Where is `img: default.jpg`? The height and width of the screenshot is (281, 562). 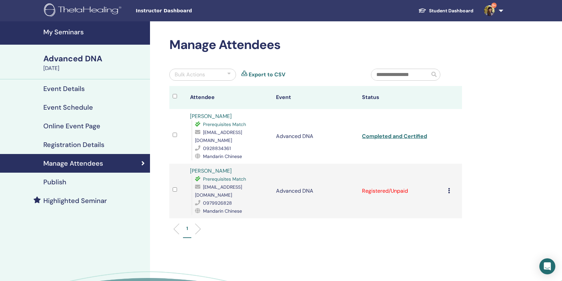 img: default.jpg is located at coordinates (489, 11).